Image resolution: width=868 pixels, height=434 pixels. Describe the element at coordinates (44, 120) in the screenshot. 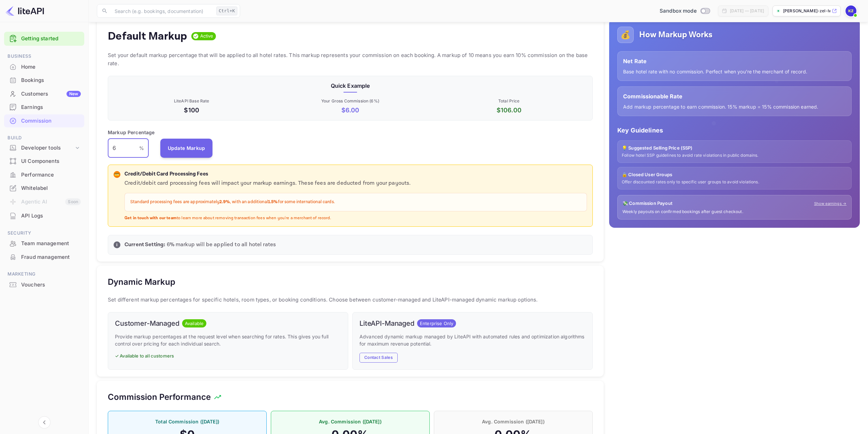

I see `a: Commission` at that location.